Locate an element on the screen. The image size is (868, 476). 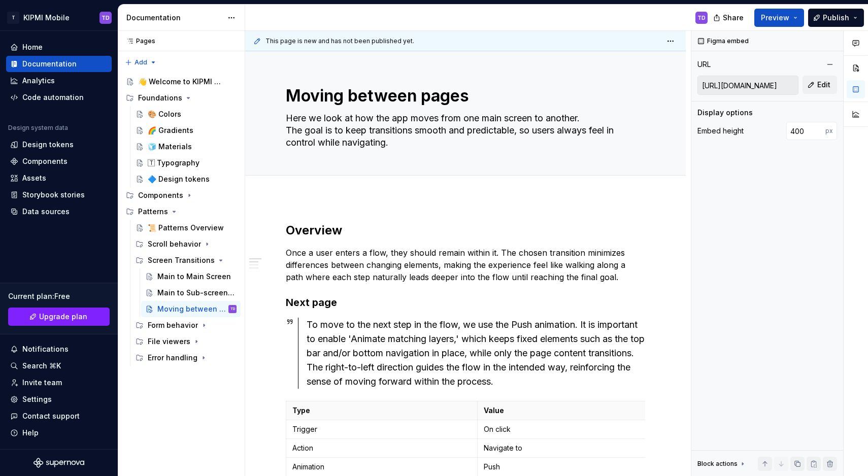
p: Once a user enters a flow, they should remain within it. The chosen transition minimizes differen... is located at coordinates (465, 265).